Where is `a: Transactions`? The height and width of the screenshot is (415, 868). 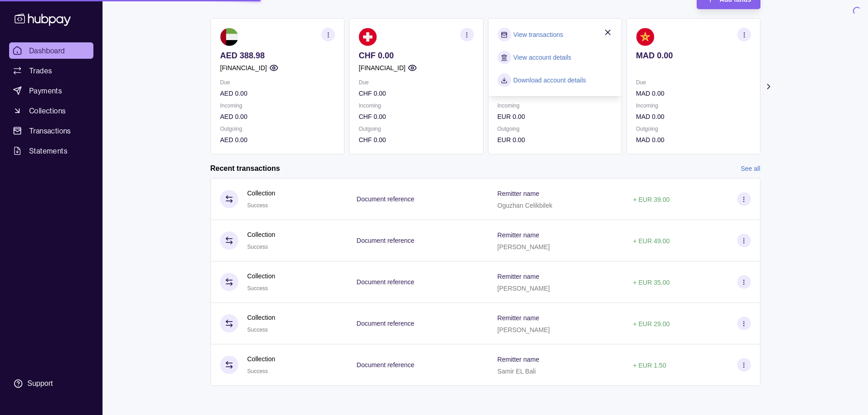 a: Transactions is located at coordinates (51, 131).